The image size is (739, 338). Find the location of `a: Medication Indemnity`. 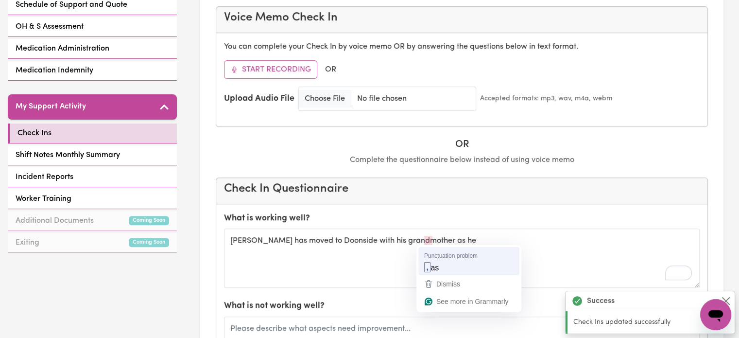

a: Medication Indemnity is located at coordinates (92, 70).